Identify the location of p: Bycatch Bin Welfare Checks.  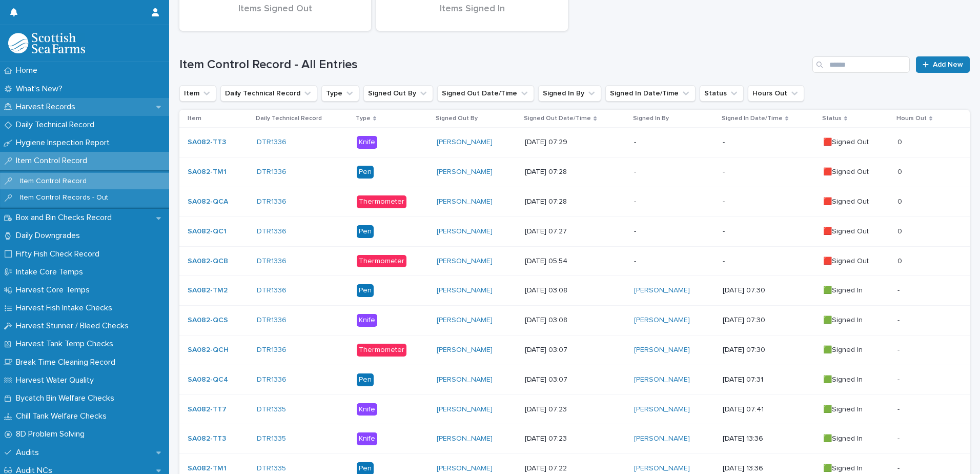
(67, 398).